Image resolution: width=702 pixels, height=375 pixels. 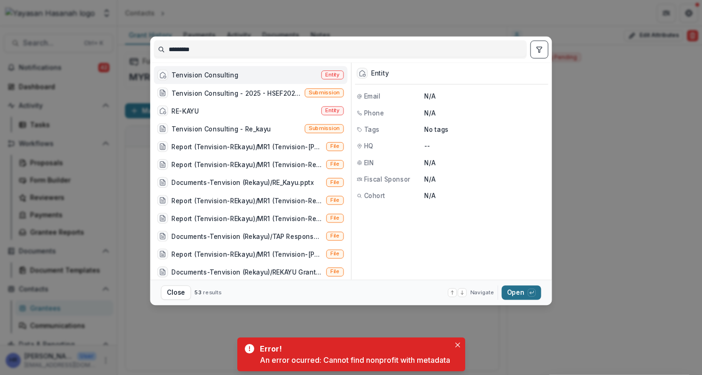 I want to click on span: Email, so click(x=372, y=96).